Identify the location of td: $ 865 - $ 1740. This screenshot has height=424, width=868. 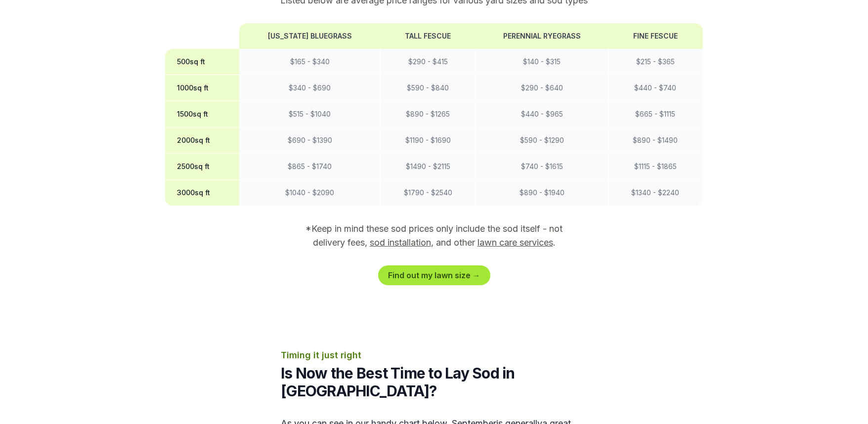
(309, 167).